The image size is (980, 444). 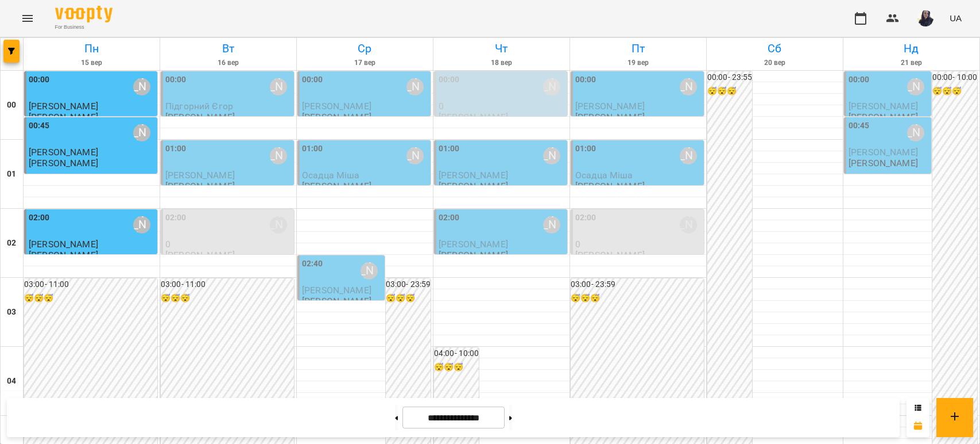 I want to click on button: Menu, so click(x=28, y=19).